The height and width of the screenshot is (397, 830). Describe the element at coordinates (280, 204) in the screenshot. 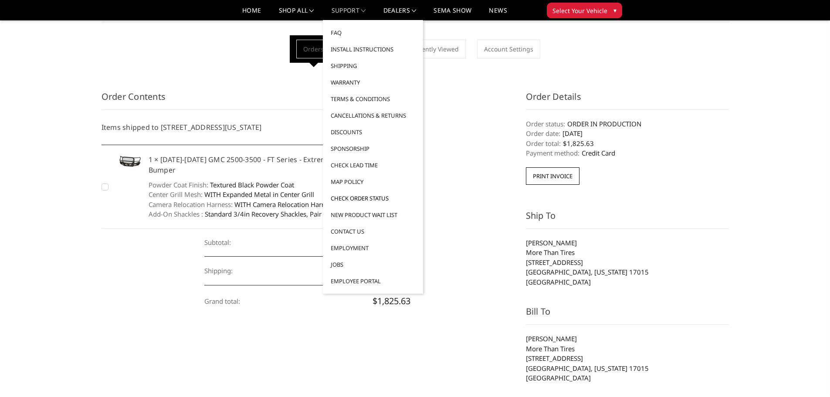

I see `dd: WITH Camera Relocation Harness` at that location.